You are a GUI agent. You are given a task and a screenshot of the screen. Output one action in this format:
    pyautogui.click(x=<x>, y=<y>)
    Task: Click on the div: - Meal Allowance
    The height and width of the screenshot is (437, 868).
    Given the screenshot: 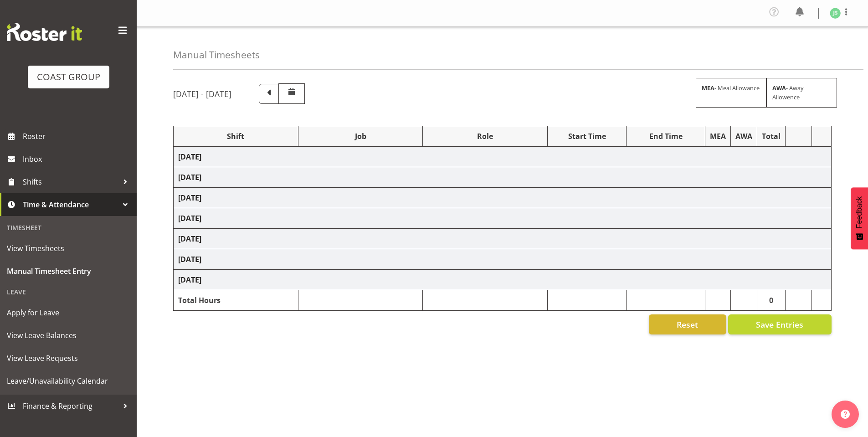 What is the action you would take?
    pyautogui.click(x=731, y=93)
    